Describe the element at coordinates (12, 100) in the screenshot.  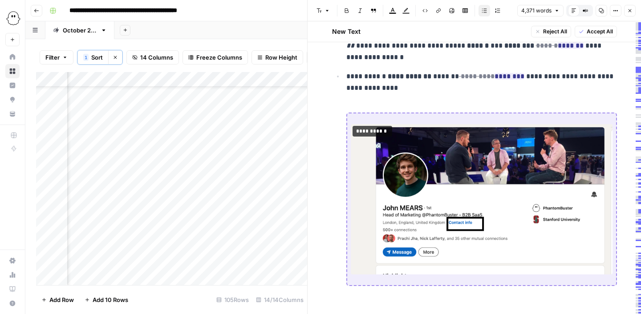
I see `a: Opportunities` at that location.